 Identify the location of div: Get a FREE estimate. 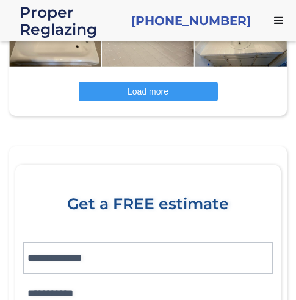
(148, 221).